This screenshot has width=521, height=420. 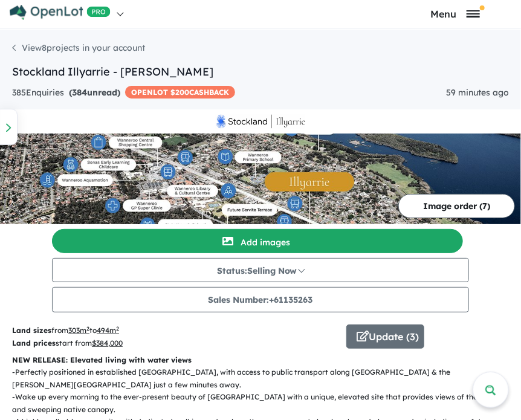 I want to click on span: OPENLOT $ 200 CASHBACK, so click(x=180, y=92).